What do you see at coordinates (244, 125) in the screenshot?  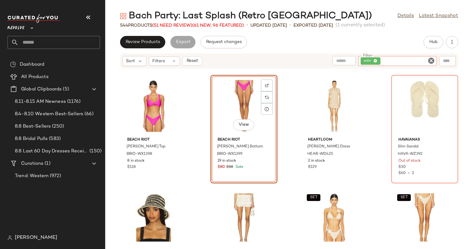 I see `button: View` at bounding box center [244, 125].